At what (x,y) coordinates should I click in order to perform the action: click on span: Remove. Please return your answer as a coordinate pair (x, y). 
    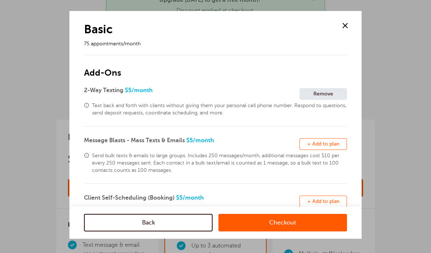
    Looking at the image, I should click on (324, 94).